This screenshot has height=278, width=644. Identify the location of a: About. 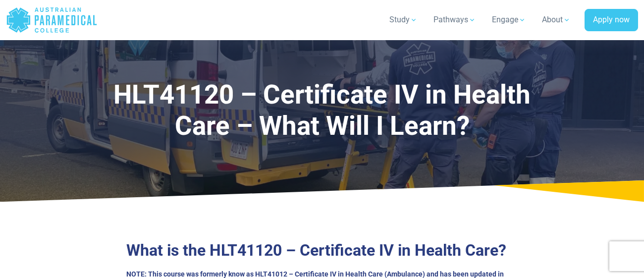
(557, 20).